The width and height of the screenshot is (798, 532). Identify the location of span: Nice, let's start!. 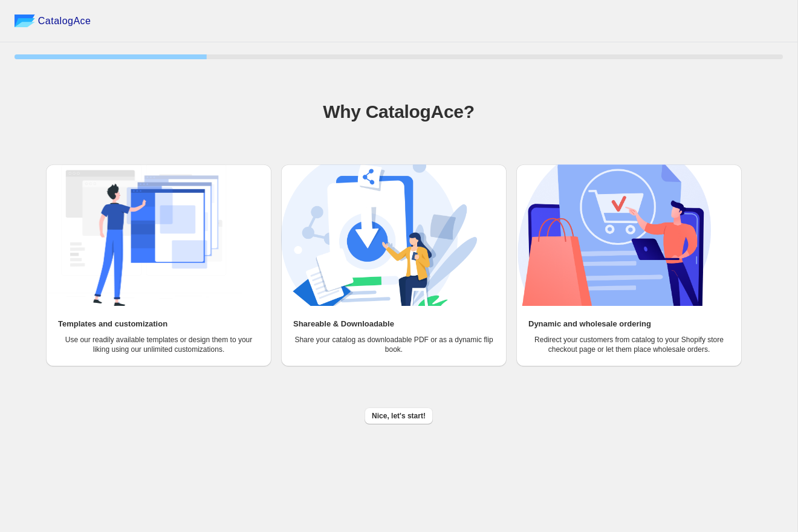
(398, 416).